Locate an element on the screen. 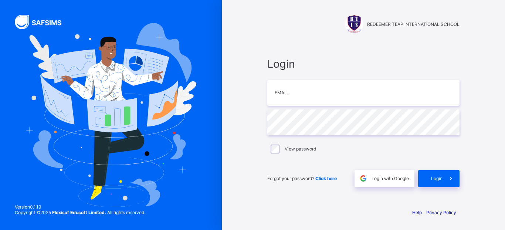  a: Privacy Policy is located at coordinates (441, 212).